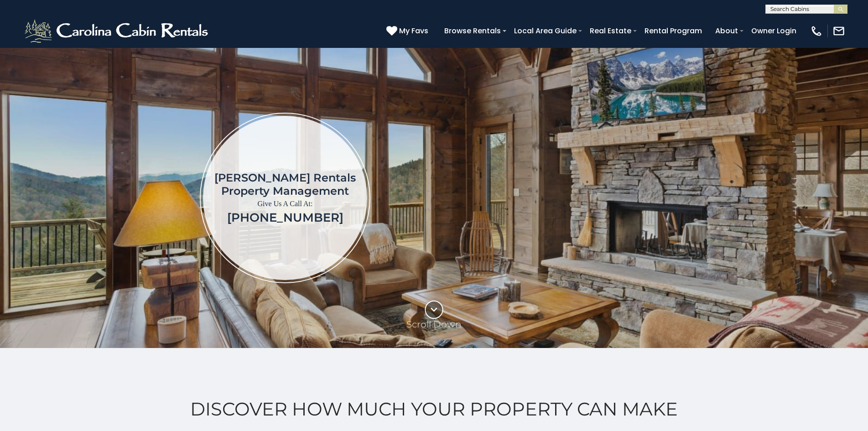  What do you see at coordinates (774, 31) in the screenshot?
I see `a: Owner Login` at bounding box center [774, 31].